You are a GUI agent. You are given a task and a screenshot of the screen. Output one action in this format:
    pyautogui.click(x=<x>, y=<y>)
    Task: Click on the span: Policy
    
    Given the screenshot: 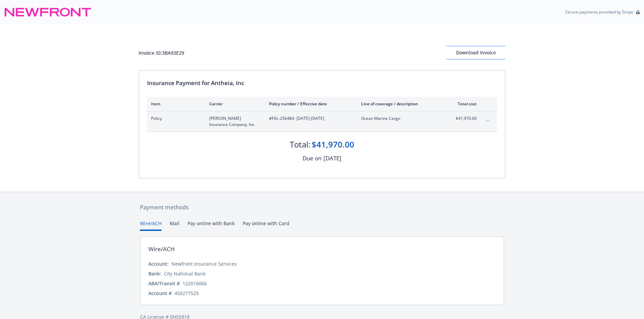 What is the action you would take?
    pyautogui.click(x=175, y=119)
    